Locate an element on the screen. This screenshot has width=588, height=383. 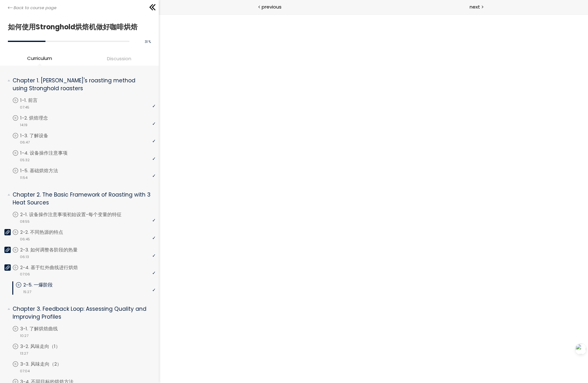
p: 2-3. 如何调整各阶段的热量 is located at coordinates (55, 250).